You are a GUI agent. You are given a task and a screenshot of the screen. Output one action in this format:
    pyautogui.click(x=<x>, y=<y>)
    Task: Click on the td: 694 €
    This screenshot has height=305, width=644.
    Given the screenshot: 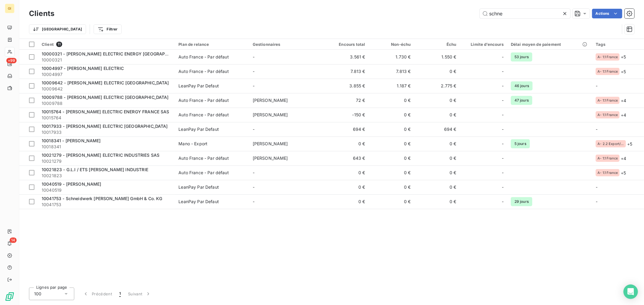 What is the action you would take?
    pyautogui.click(x=437, y=129)
    